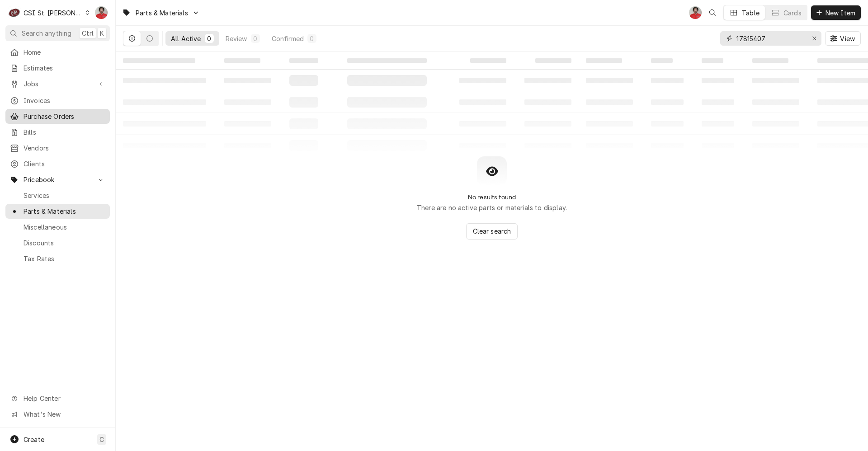 This screenshot has height=451, width=868. What do you see at coordinates (34, 439) in the screenshot?
I see `span: Create` at bounding box center [34, 439].